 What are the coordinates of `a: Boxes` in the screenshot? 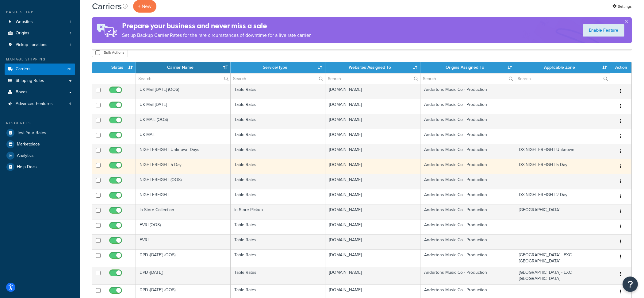 It's located at (40, 92).